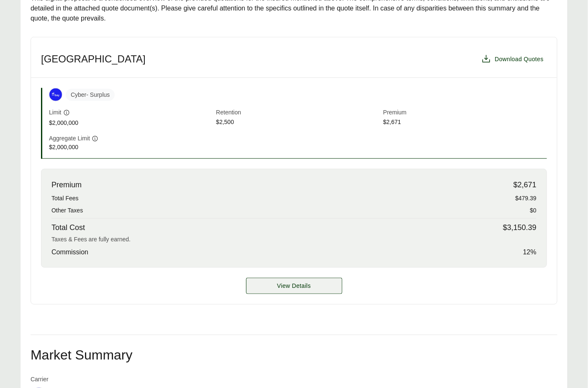 The image size is (588, 388). What do you see at coordinates (68, 227) in the screenshot?
I see `span: Total Cost` at bounding box center [68, 227].